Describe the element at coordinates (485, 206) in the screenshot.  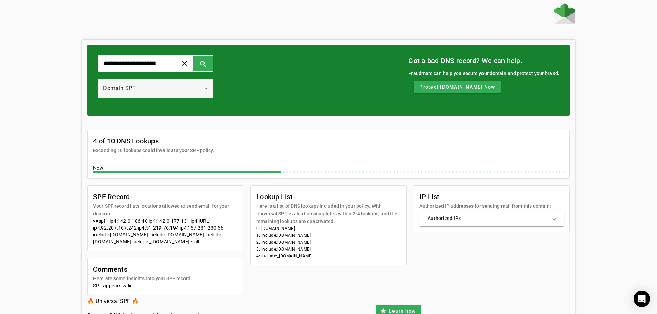
I see `mat-card-subtitle: Authorized IP addresses for sending mail from this domain:` at that location.